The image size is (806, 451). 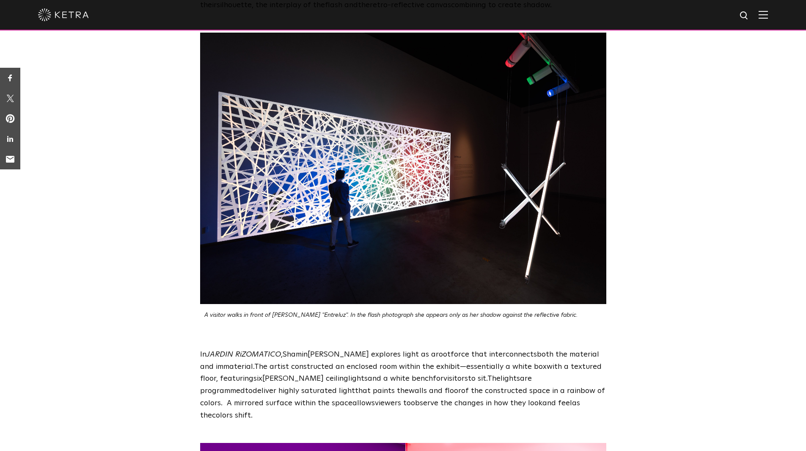 What do you see at coordinates (63, 15) in the screenshot?
I see `img: ketra-logo-2019-white` at bounding box center [63, 15].